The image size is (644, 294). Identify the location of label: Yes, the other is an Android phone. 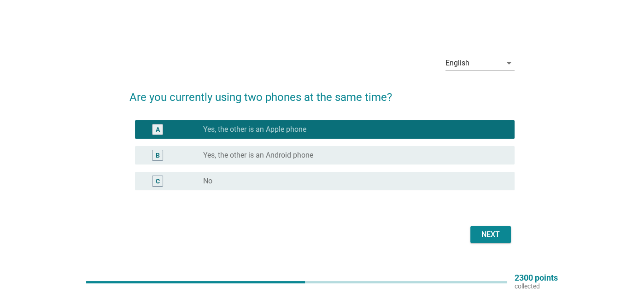
(258, 155).